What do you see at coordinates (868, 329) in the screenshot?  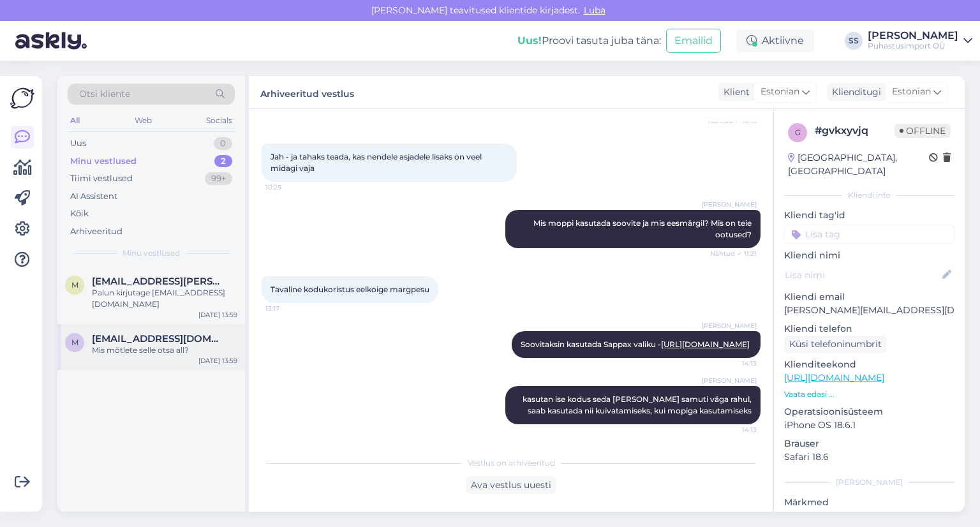 I see `p: Kliendi telefon` at bounding box center [868, 329].